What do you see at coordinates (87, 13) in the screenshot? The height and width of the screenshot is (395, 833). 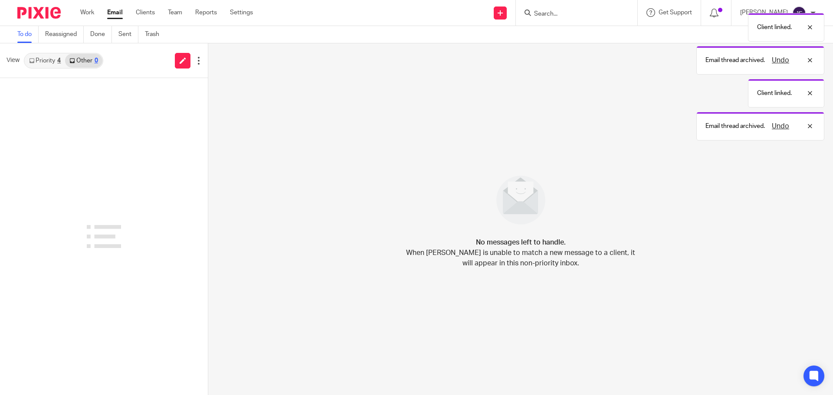 I see `a: Work` at bounding box center [87, 13].